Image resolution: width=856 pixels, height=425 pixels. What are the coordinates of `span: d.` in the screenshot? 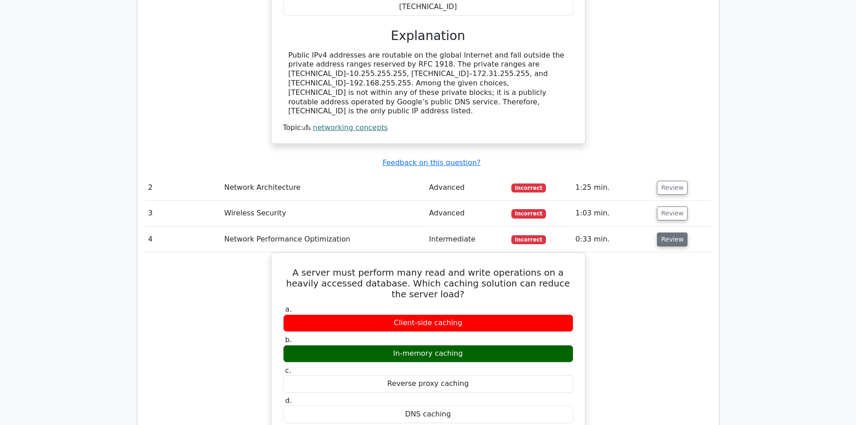 It's located at (289, 400).